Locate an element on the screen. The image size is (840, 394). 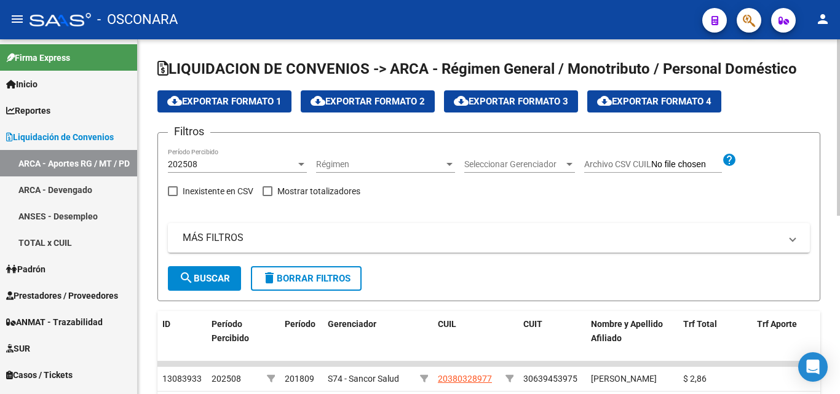
datatable-header-cell: Trf Total is located at coordinates (715, 338).